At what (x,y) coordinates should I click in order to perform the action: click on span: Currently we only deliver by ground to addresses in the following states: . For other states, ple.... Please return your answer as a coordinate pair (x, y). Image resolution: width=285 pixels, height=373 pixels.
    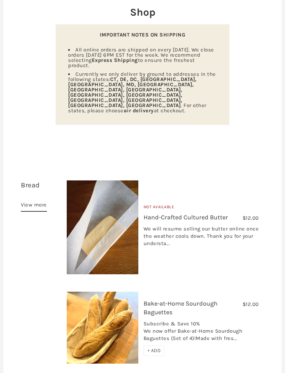
    Looking at the image, I should click on (142, 92).